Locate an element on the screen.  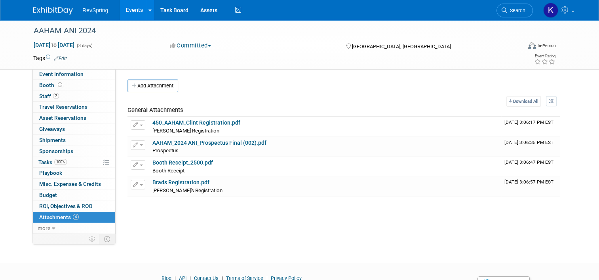
a: AAHAM_2024 ANI_Prospectus Final (002).pdf is located at coordinates (209, 143).